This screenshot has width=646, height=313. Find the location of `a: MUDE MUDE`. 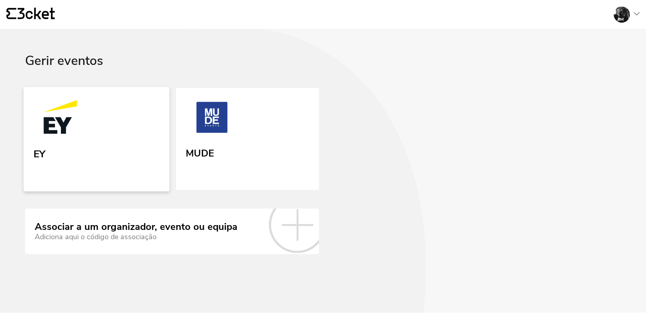

a: MUDE MUDE is located at coordinates (247, 139).